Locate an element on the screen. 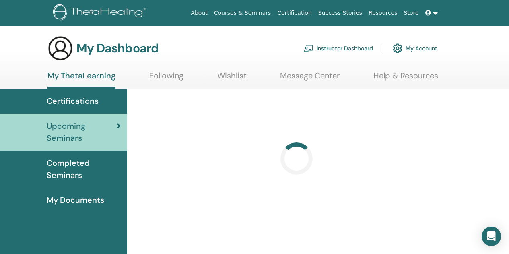 The width and height of the screenshot is (509, 254). h3: My Dashboard is located at coordinates (117, 48).